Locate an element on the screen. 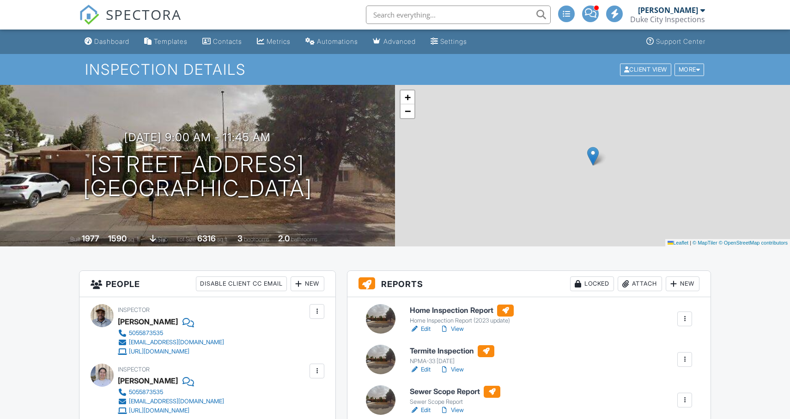  h1: Inspection Details is located at coordinates (395, 69).